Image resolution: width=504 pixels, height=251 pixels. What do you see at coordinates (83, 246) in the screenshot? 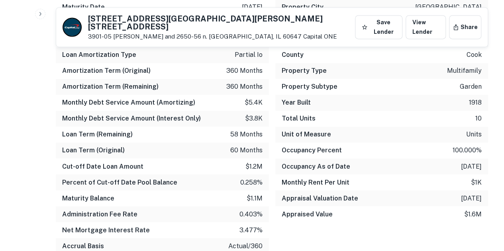
I see `h6: Accrual Basis` at bounding box center [83, 246].